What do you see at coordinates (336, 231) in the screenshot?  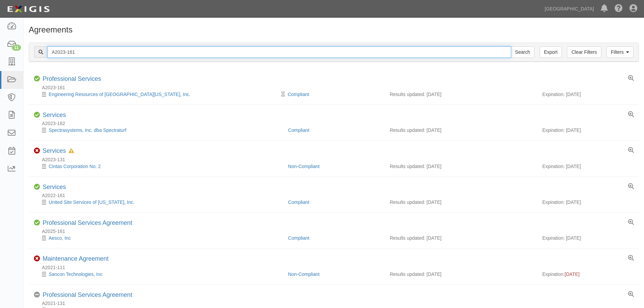 I see `div: A2025-161` at bounding box center [336, 231].